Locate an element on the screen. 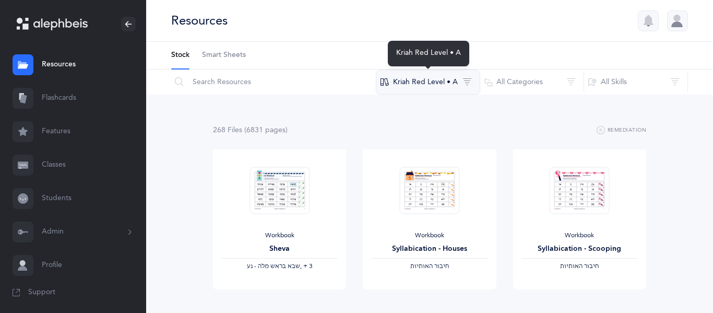 The image size is (713, 313). div: Kriah Red Level • A is located at coordinates (428, 53).